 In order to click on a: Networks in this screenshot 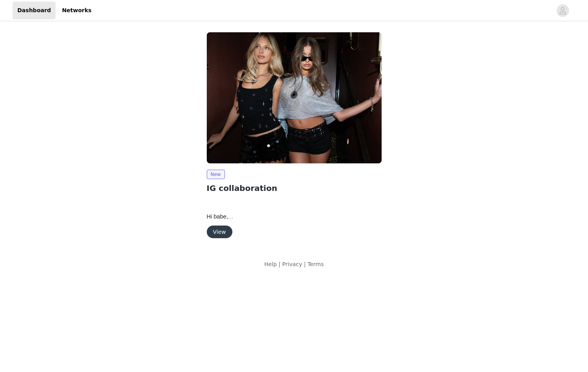, I will do `click(76, 10)`.